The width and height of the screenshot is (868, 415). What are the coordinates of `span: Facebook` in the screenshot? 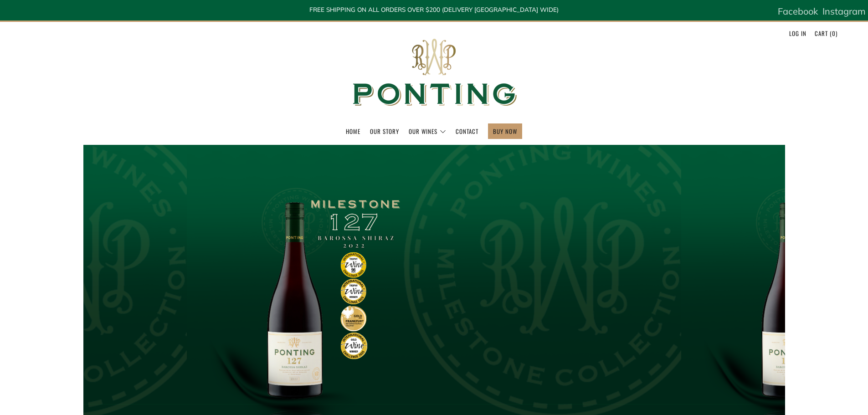 It's located at (798, 11).